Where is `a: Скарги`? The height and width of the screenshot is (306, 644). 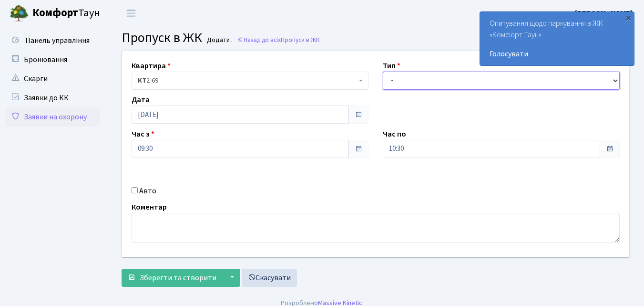
a: Скарги is located at coordinates (53, 78).